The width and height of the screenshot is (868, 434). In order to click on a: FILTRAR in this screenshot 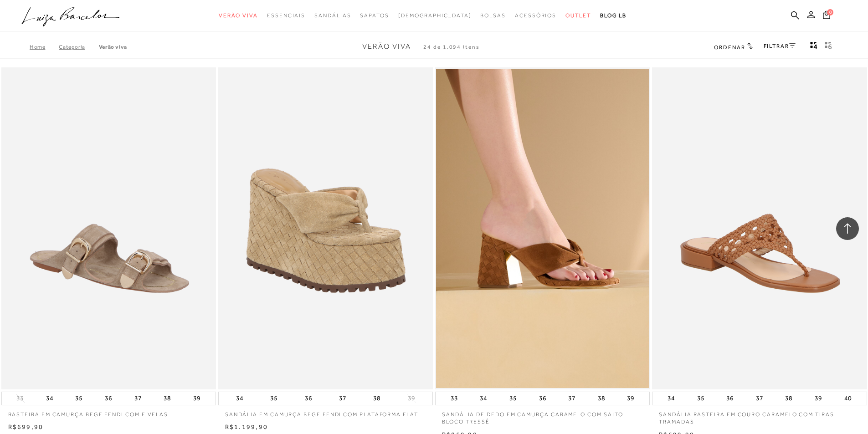, I will do `click(780, 46)`.